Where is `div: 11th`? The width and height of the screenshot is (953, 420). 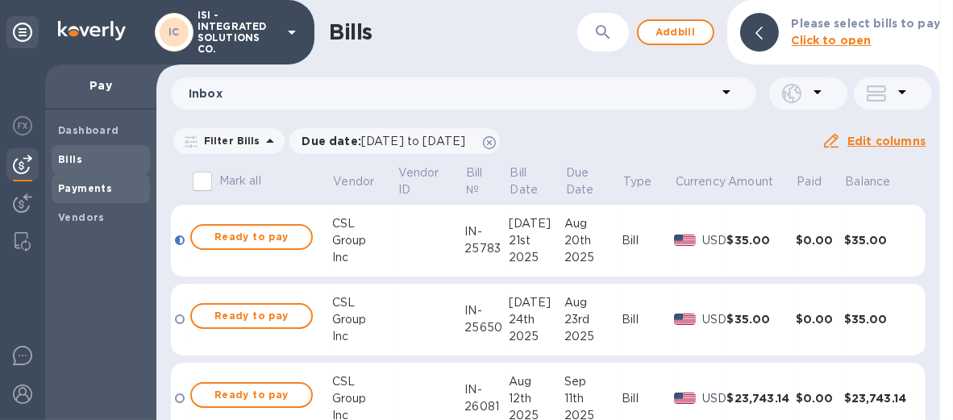
div: 11th is located at coordinates (592, 398).